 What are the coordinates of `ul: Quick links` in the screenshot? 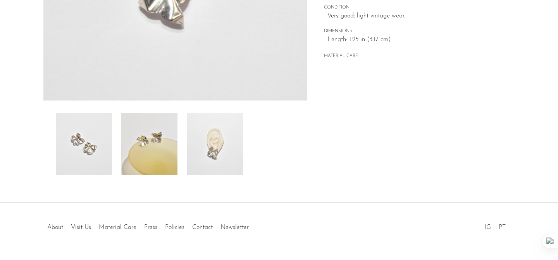 It's located at (148, 225).